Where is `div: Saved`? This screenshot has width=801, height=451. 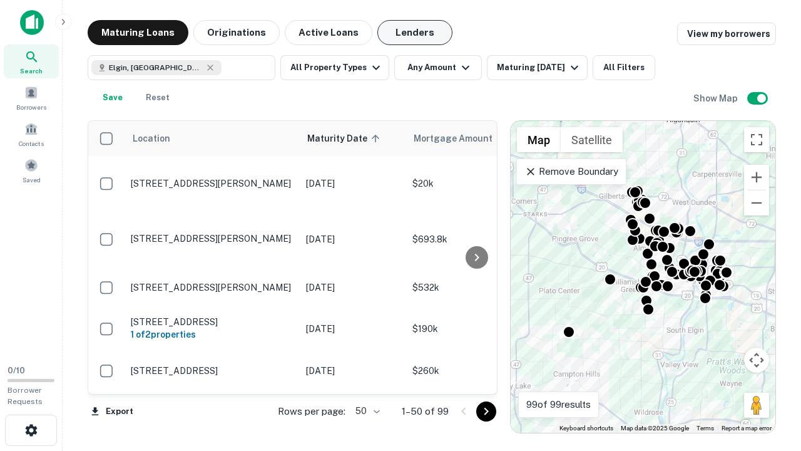
div: Saved is located at coordinates (31, 170).